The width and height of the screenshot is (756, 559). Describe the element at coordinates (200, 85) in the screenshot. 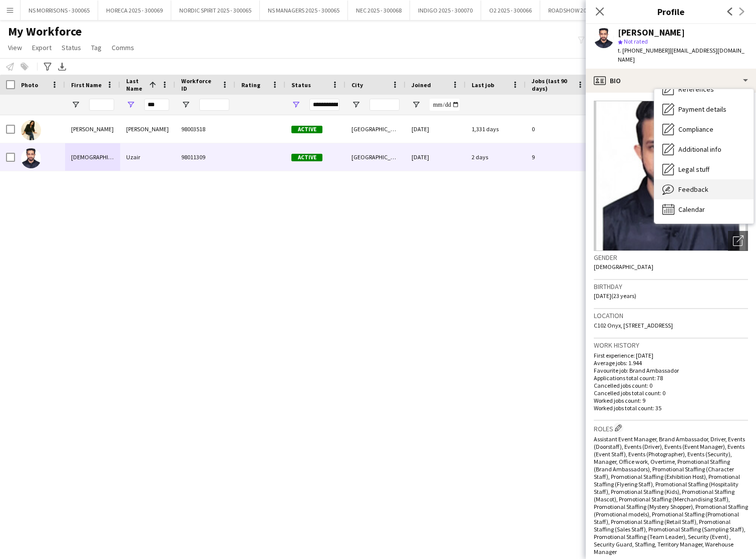

I see `span: Workforce ID` at that location.